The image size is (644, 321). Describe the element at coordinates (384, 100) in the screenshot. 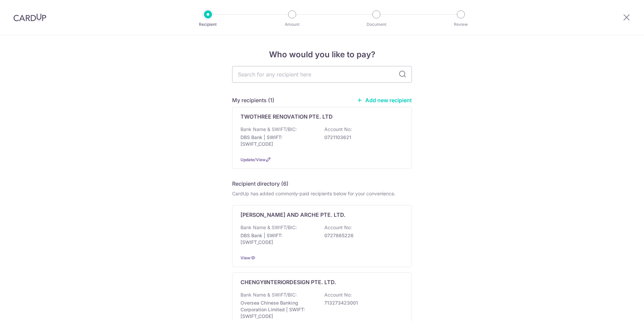

I see `a: Add new recipient` at that location.